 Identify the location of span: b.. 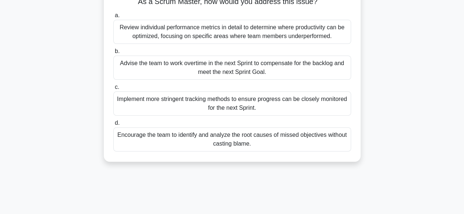
(117, 51).